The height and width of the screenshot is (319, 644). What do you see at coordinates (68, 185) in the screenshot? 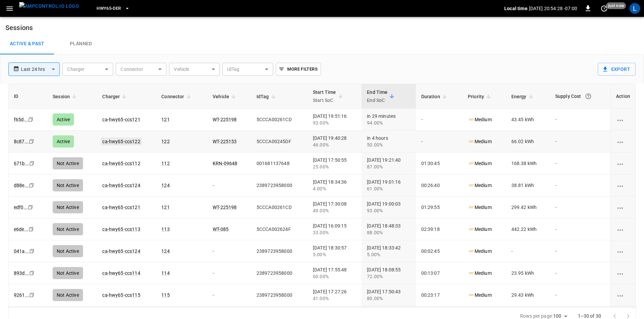
I see `div: Not Active` at bounding box center [68, 185].